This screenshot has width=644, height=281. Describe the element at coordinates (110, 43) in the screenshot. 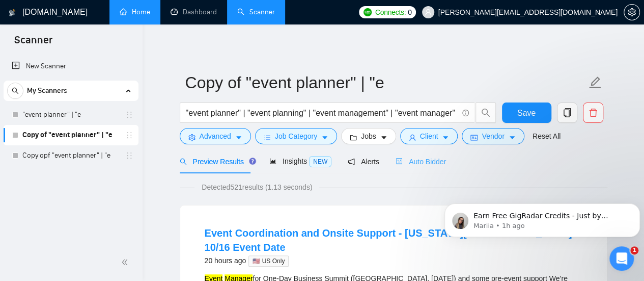

I see `p: Message from Mariia, sent 1h ago` at that location.